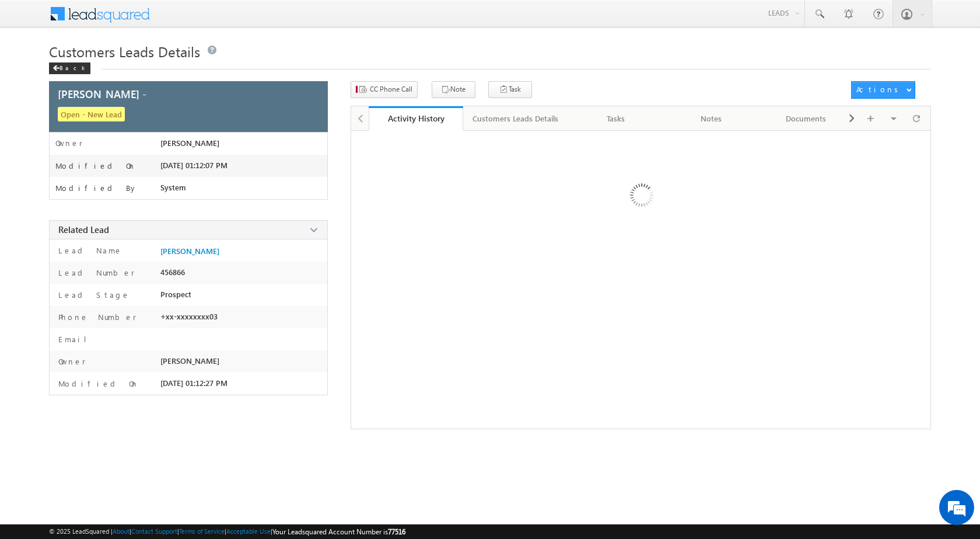 The image size is (980, 539). What do you see at coordinates (883, 90) in the screenshot?
I see `button: Actions` at bounding box center [883, 90].